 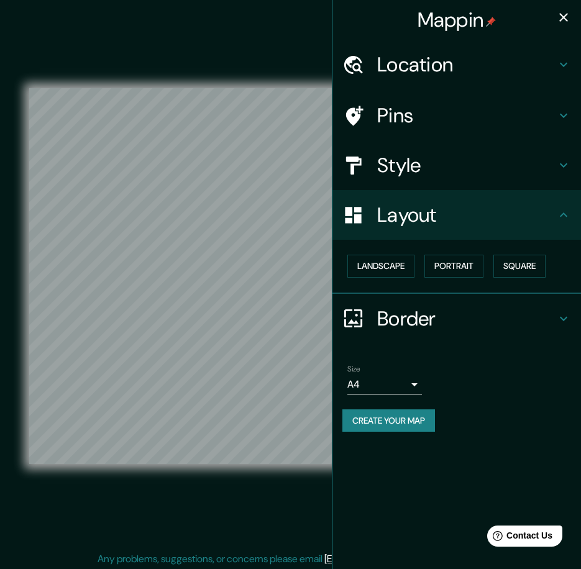 I want to click on button: Create your map, so click(x=388, y=421).